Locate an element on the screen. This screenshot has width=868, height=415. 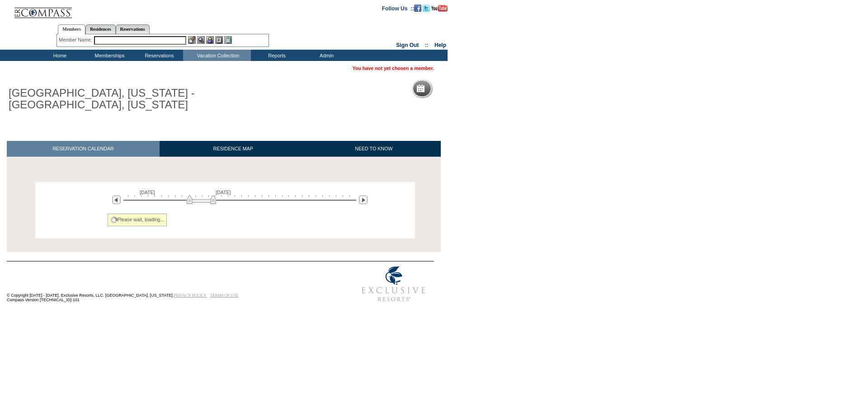
img: Impersonate is located at coordinates (210, 40).